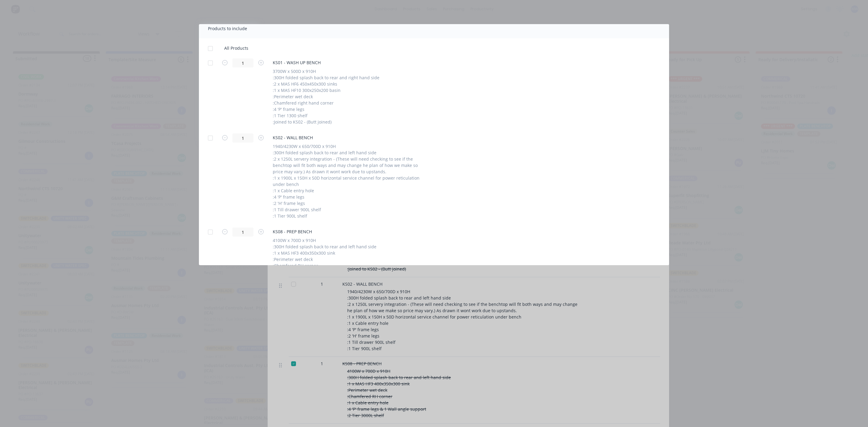 The height and width of the screenshot is (427, 868). I want to click on div: 4100W x 700D x 910H :300H folded splash back to rear and left hand side :1 x MAS HF3 400x350x300 ..., so click(325, 262).